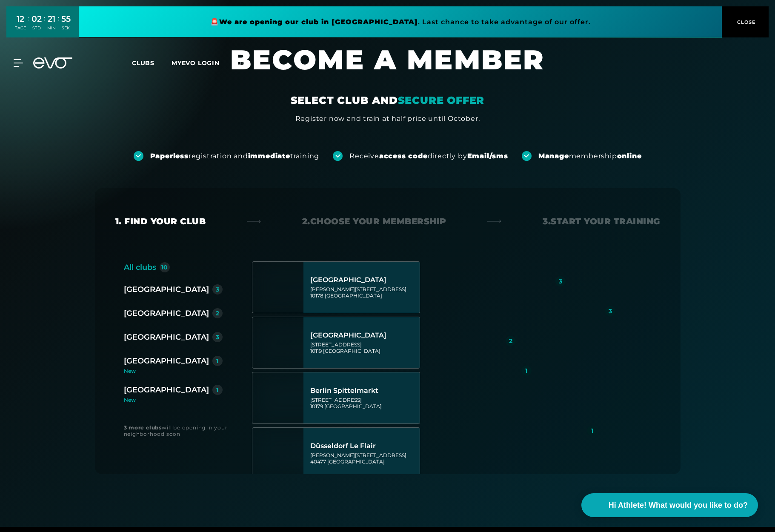 Image resolution: width=775 pixels, height=532 pixels. Describe the element at coordinates (235, 157) in the screenshot. I see `div: registration and training` at that location.